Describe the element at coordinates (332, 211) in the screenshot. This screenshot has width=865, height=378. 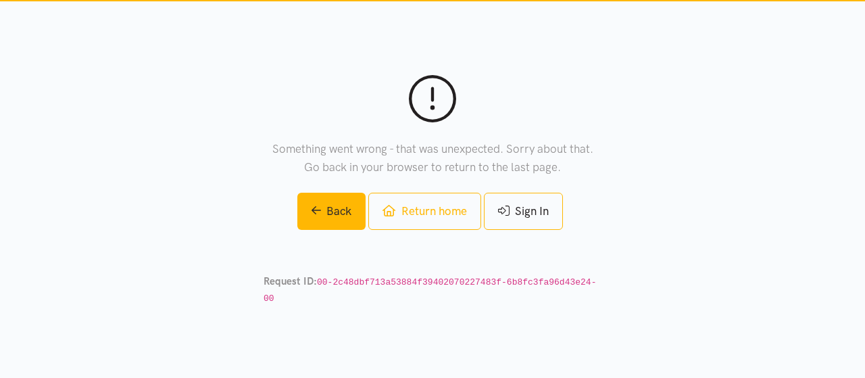
I see `a: Back` at that location.